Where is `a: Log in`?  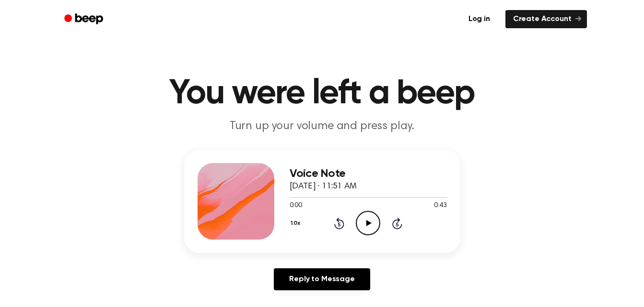
a: Log in is located at coordinates (479, 19).